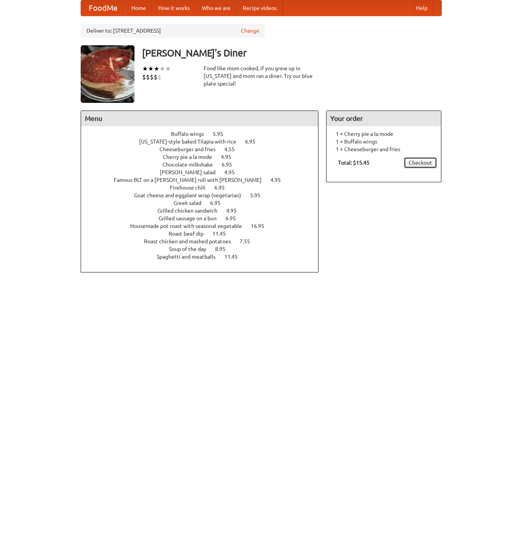 The width and height of the screenshot is (522, 543). I want to click on a: Housemade pot roast with seasonal vegetable 16.95, so click(204, 226).